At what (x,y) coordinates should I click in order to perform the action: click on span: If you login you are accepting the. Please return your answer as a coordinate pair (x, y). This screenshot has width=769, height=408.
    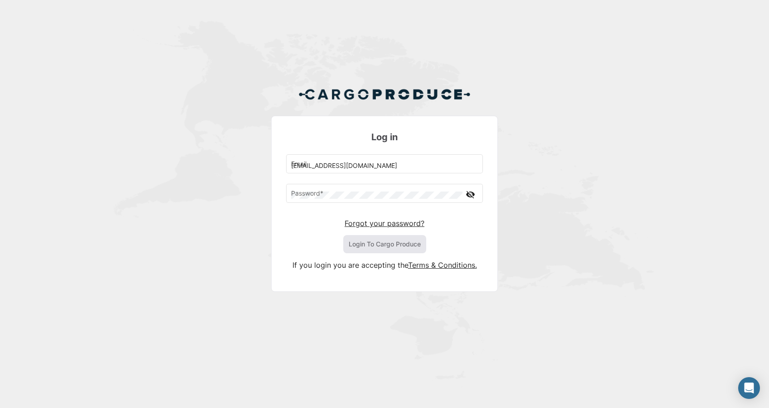
    Looking at the image, I should click on (350, 265).